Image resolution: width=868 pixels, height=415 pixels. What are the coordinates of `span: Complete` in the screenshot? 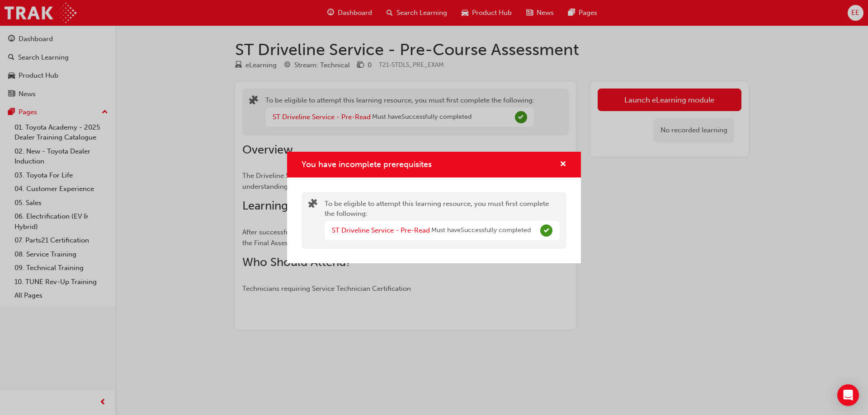 It's located at (546, 230).